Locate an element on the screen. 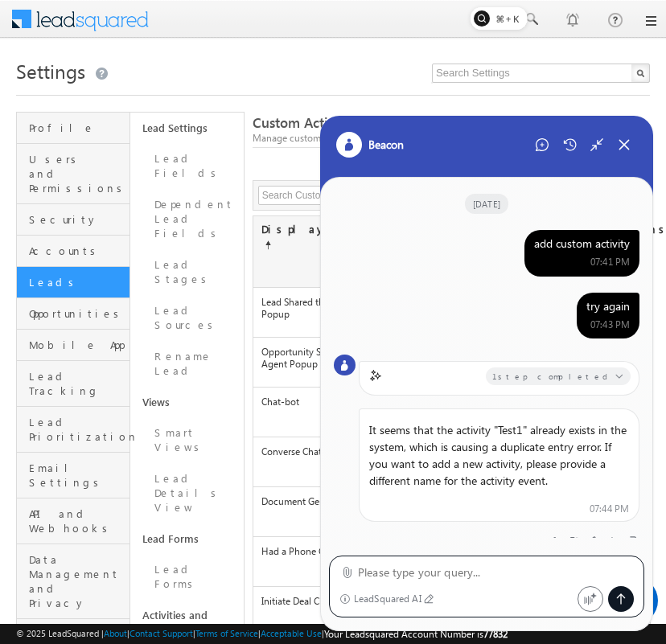 The height and width of the screenshot is (644, 666). a: Accounts is located at coordinates (74, 251).